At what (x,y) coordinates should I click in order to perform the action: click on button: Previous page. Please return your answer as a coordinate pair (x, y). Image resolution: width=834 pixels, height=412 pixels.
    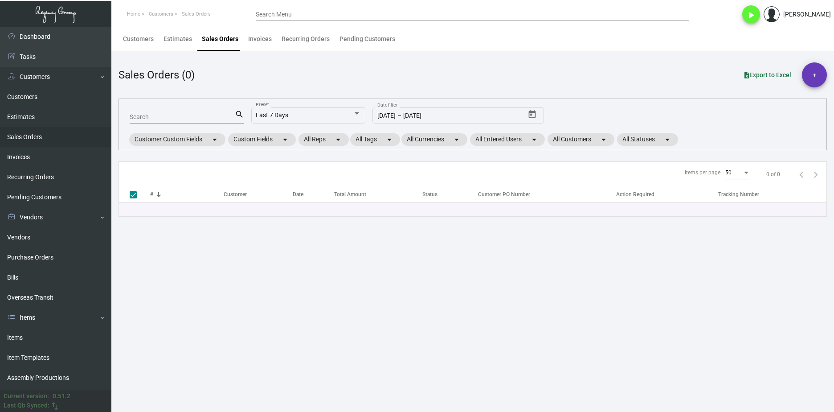
    Looking at the image, I should click on (802, 174).